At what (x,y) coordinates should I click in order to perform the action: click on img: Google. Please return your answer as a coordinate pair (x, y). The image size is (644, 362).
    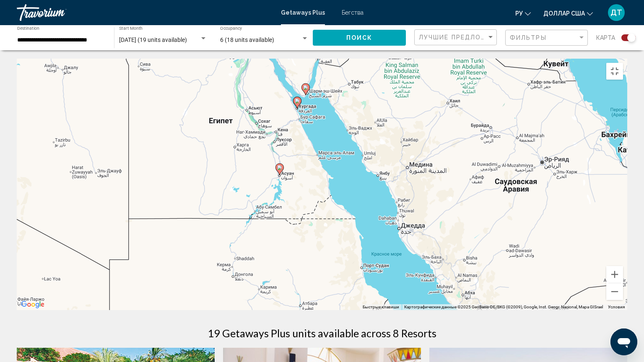
    Looking at the image, I should click on (33, 305).